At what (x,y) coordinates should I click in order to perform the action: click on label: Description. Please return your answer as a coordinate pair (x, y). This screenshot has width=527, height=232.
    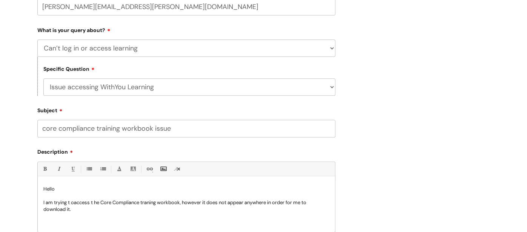
    Looking at the image, I should click on (186, 151).